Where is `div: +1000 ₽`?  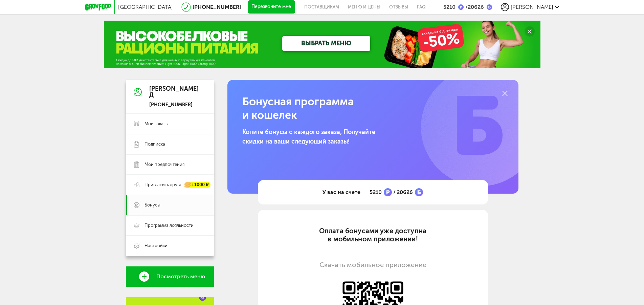
div: +1000 ₽ is located at coordinates (198, 184).